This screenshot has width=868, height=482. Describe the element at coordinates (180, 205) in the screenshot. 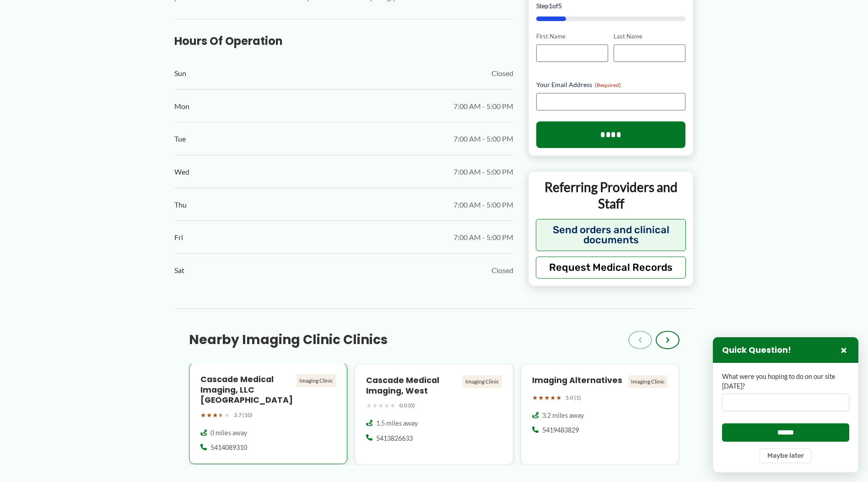

I see `span: Thu` at that location.